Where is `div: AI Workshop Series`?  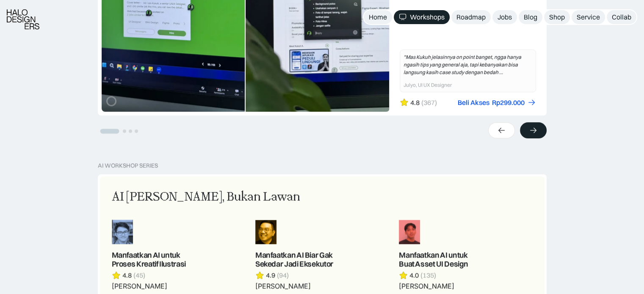 div: AI Workshop Series is located at coordinates (128, 165).